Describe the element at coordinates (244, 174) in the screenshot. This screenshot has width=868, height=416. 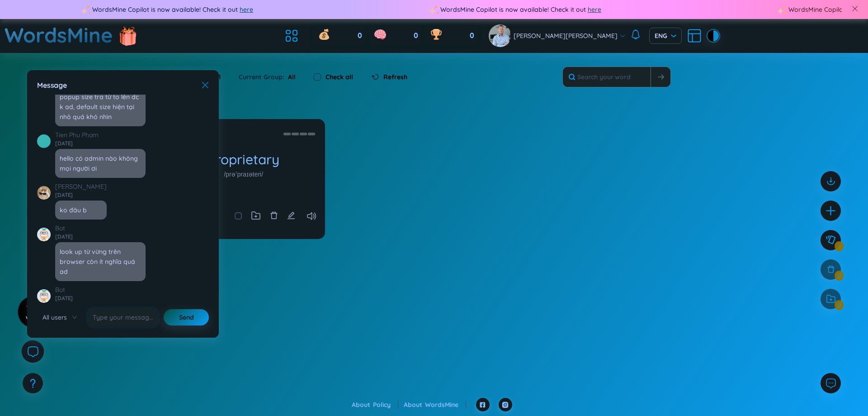
I see `h1: /prəˈpraɪəteri/` at that location.